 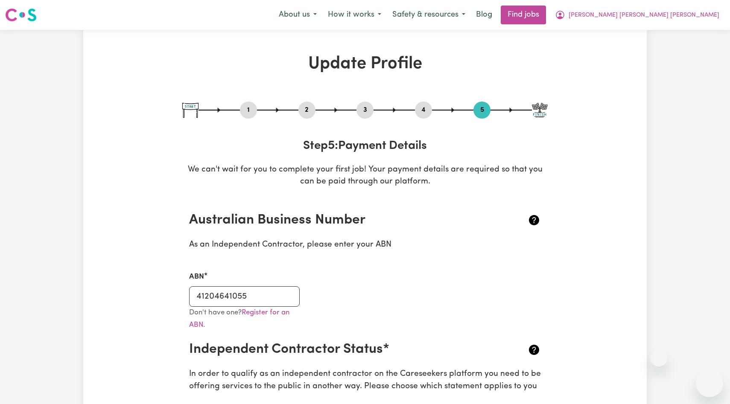 What do you see at coordinates (524, 15) in the screenshot?
I see `a: Find jobs` at bounding box center [524, 15].